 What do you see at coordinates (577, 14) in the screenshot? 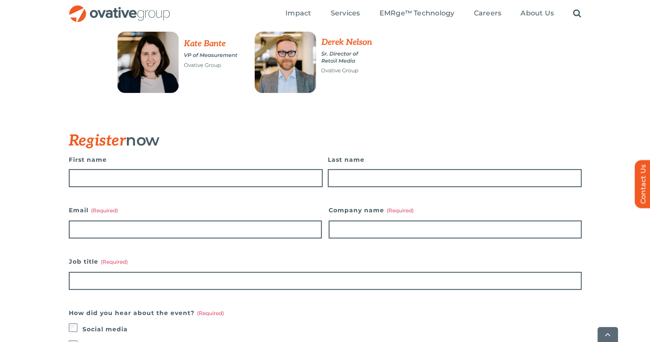
I see `a: Search` at bounding box center [577, 14].